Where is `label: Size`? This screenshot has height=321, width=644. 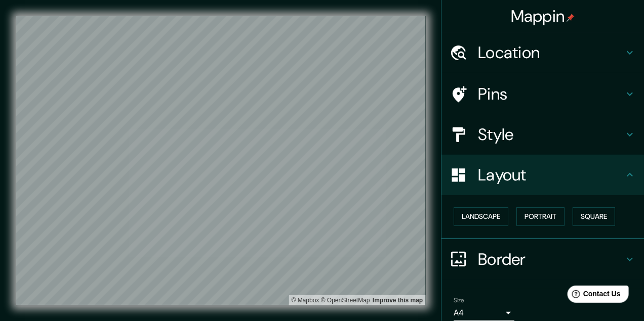
label: Size is located at coordinates (458, 300).